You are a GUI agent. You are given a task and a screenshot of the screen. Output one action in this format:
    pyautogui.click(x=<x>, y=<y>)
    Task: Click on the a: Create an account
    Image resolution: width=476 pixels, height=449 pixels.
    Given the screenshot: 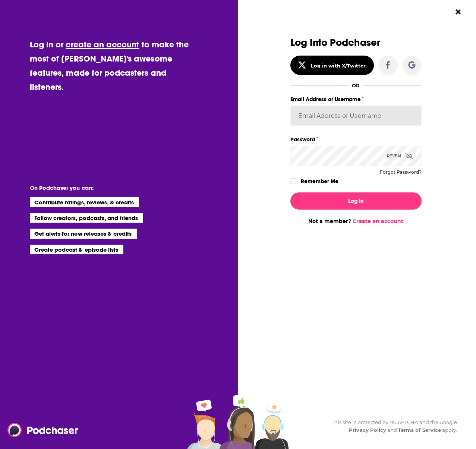 What is the action you would take?
    pyautogui.click(x=378, y=221)
    